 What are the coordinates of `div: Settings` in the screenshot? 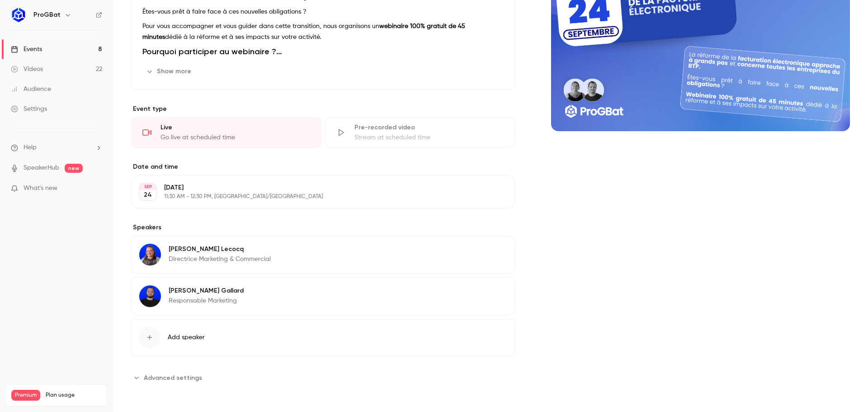 It's located at (29, 109).